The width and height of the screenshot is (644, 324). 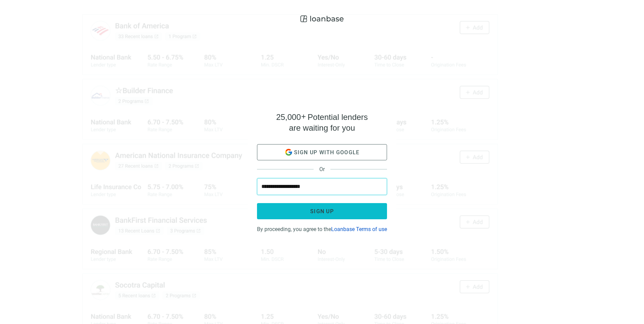 What do you see at coordinates (289, 117) in the screenshot?
I see `span: 25,000` at bounding box center [289, 117].